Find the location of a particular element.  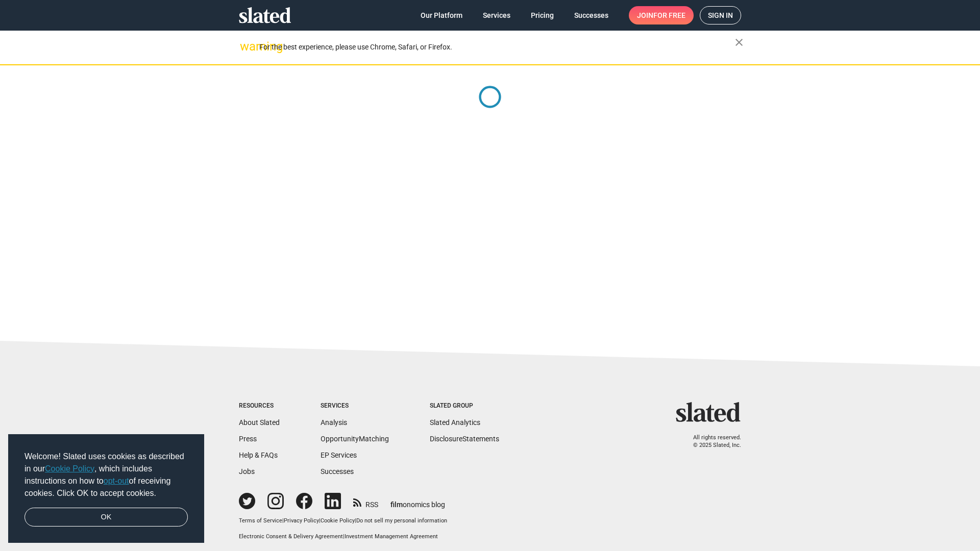

a: Press is located at coordinates (248, 439).